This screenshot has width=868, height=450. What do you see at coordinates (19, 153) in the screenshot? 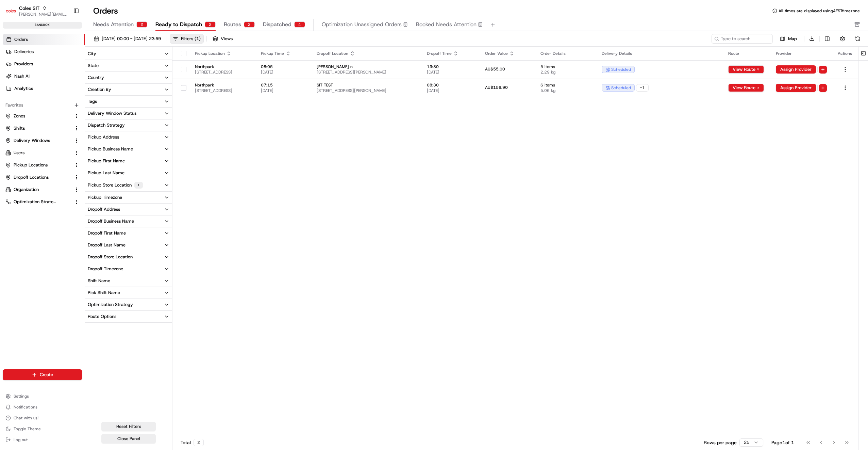
I see `span: Users` at bounding box center [19, 153].